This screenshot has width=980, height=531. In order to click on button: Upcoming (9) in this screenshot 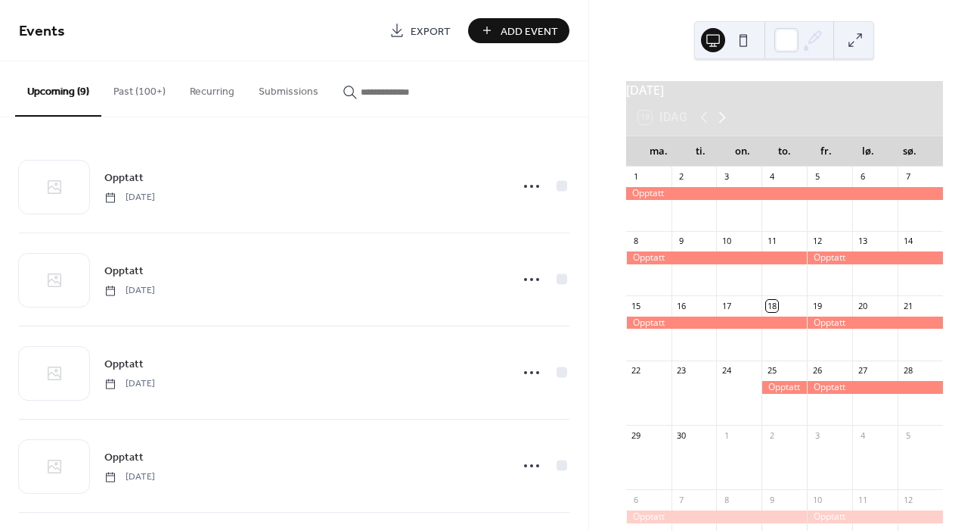, I will do `click(58, 88)`.